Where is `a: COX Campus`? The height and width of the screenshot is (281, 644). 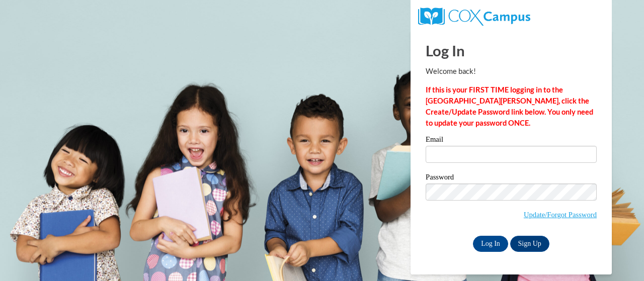 a: COX Campus is located at coordinates (474, 16).